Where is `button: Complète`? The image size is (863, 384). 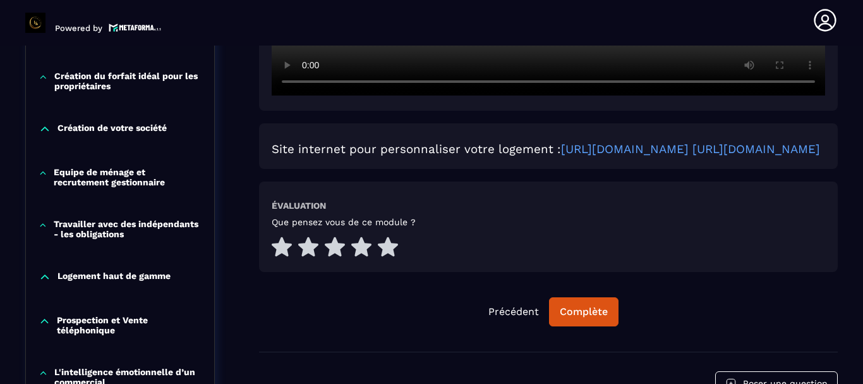
button: Complète is located at coordinates (584, 312).